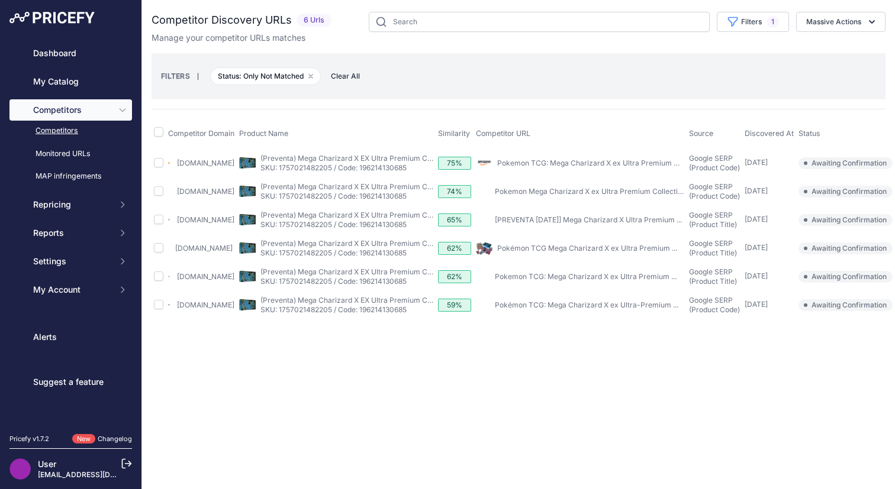 This screenshot has width=895, height=489. I want to click on a: User, so click(47, 464).